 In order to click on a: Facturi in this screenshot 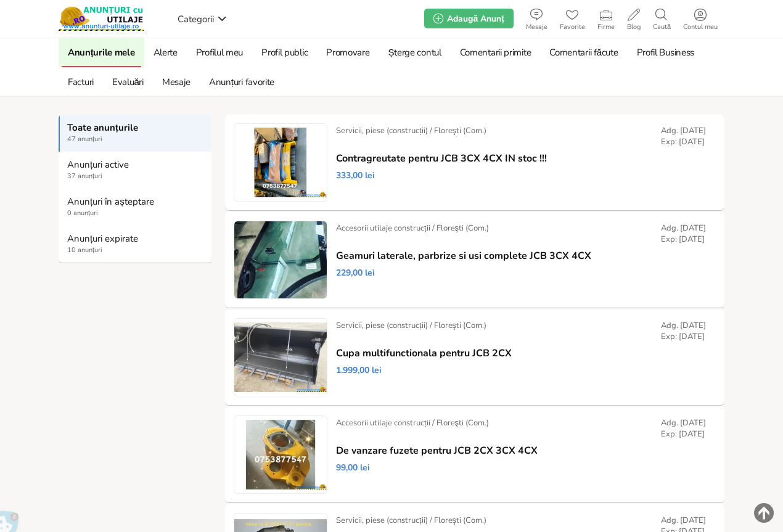, I will do `click(80, 82)`.